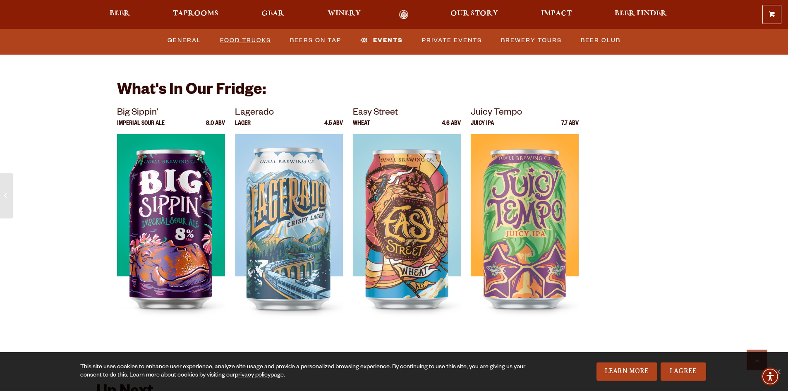 Image resolution: width=788 pixels, height=391 pixels. I want to click on a: Beer Finder, so click(641, 14).